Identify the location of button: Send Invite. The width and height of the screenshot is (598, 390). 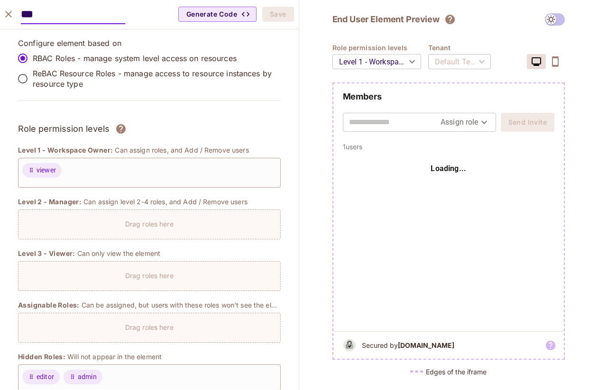
(527, 122).